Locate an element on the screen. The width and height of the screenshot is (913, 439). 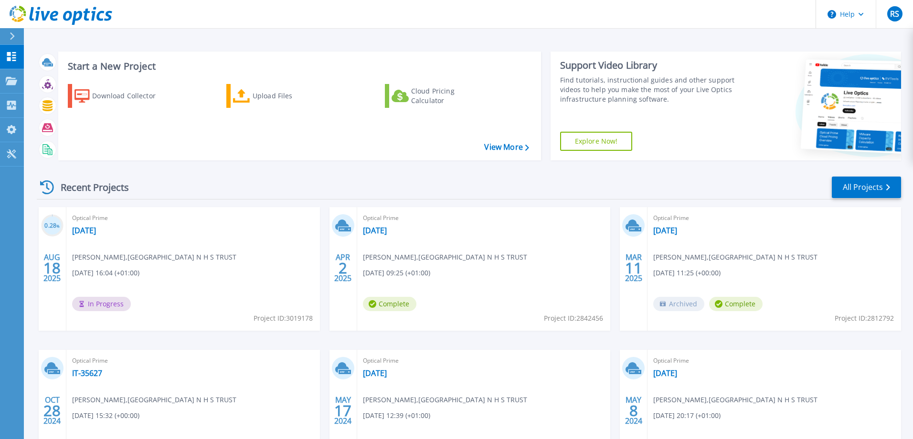
span: In Progress is located at coordinates (101, 304).